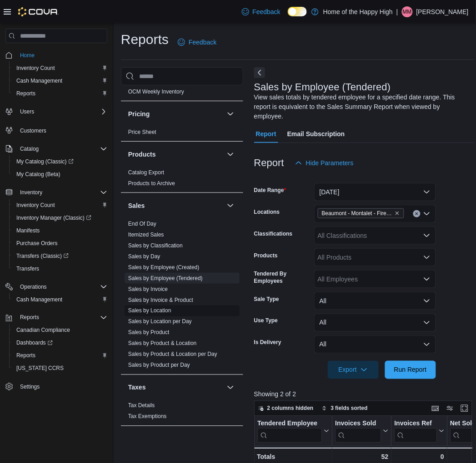 The image size is (476, 463). Describe the element at coordinates (38, 12) in the screenshot. I see `img: Cova` at that location.